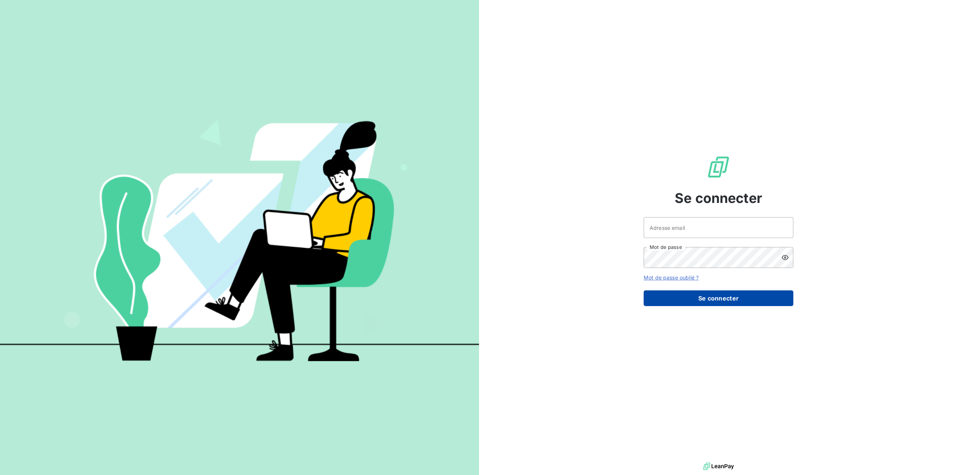  What do you see at coordinates (718, 467) in the screenshot?
I see `img: logo` at bounding box center [718, 467].